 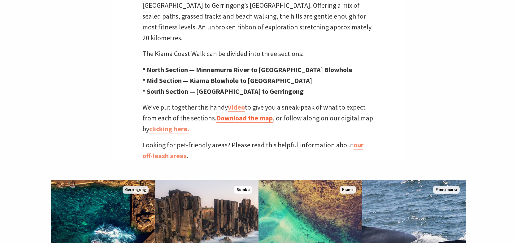 I want to click on p: Looking for pet-friendly areas? Please read this helpful information about ., so click(x=259, y=151).